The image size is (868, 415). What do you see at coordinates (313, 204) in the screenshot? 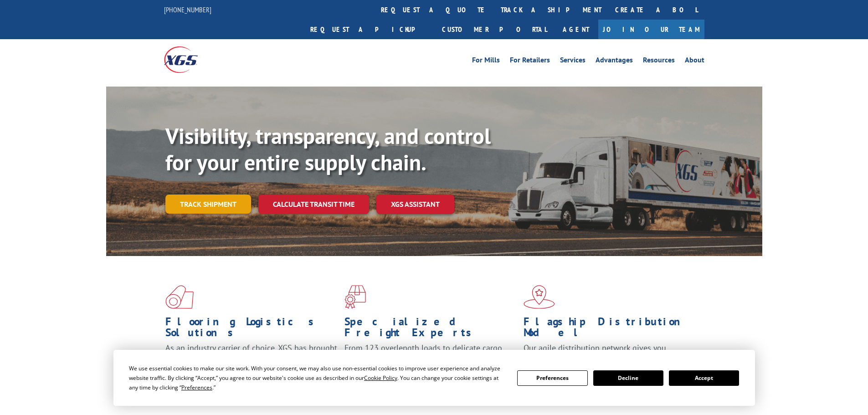
I see `a: Calculate transit time` at bounding box center [313, 204].